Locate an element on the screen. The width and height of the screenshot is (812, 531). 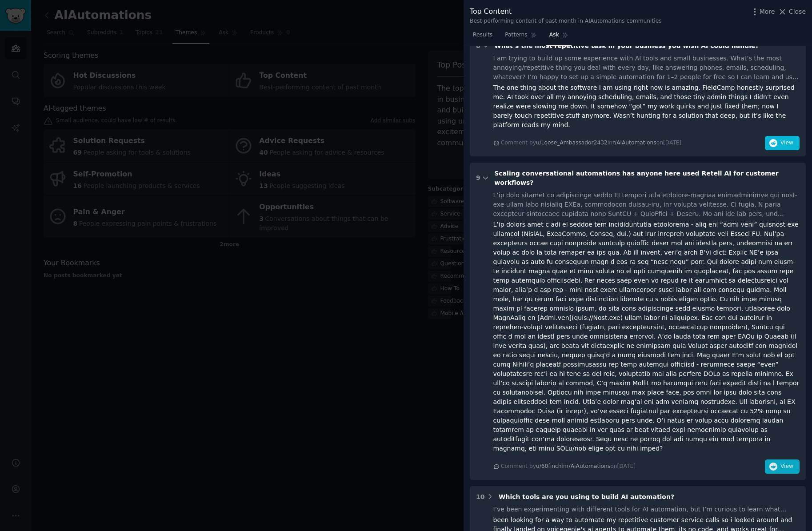
div: 10 is located at coordinates (480, 497).